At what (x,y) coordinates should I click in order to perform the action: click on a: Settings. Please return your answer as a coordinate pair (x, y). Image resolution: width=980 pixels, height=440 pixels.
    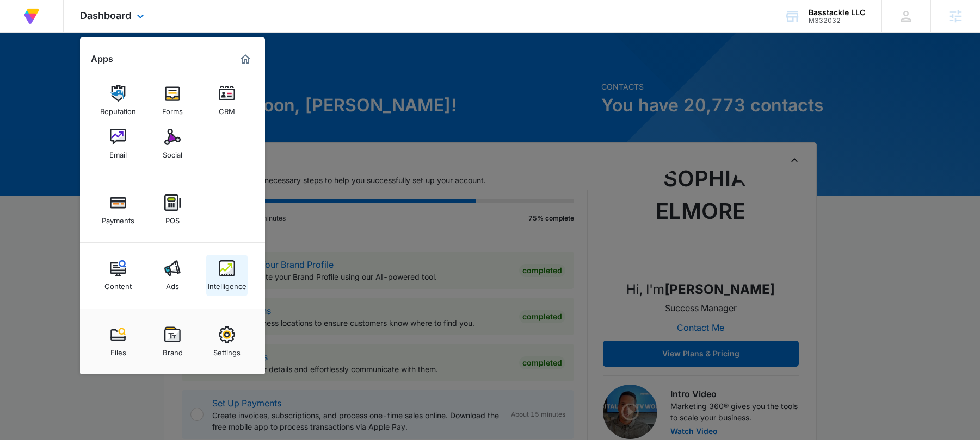
    Looking at the image, I should click on (227, 342).